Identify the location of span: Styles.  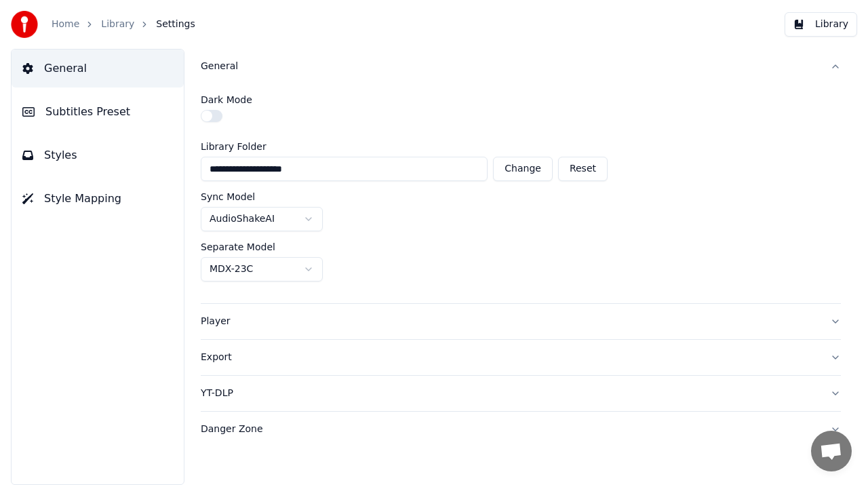
(60, 155).